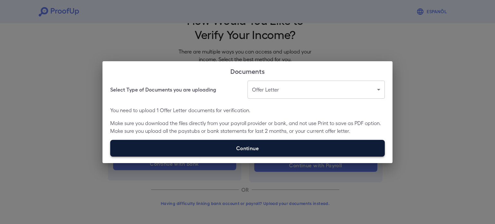  I want to click on p: Make sure you download the files directly from your payroll provider or bank, and not use Print t..., so click(248, 127).